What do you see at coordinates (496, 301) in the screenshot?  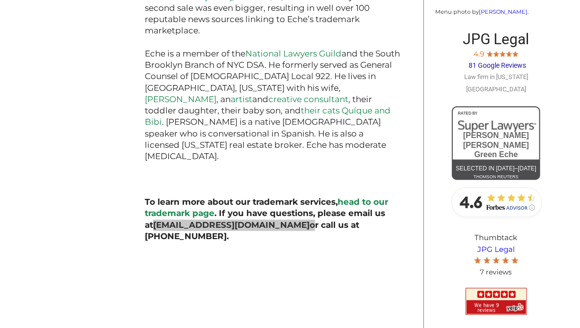 I see `img: JPG Legal` at bounding box center [496, 301].